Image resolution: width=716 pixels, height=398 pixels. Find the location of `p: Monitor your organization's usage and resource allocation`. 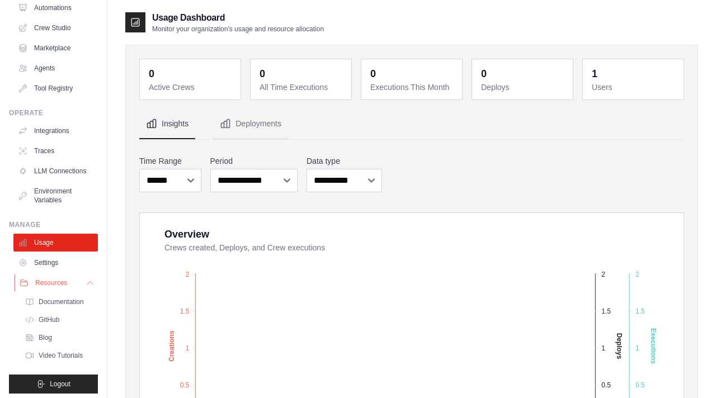

p: Monitor your organization's usage and resource allocation is located at coordinates (238, 29).